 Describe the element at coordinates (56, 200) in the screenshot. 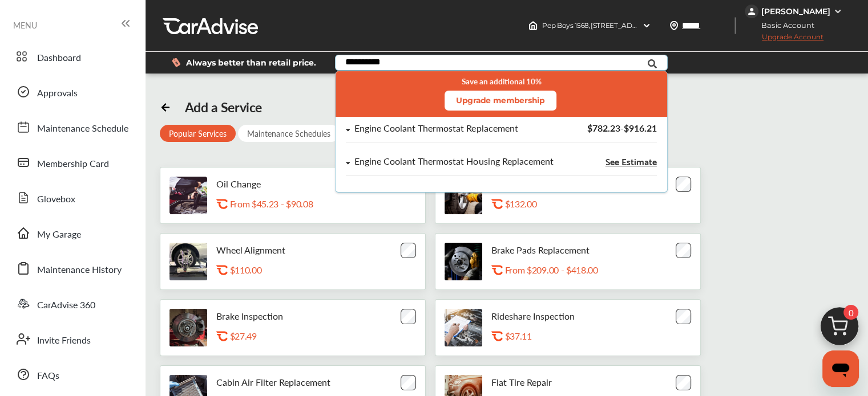

I see `span: Glovebox` at that location.